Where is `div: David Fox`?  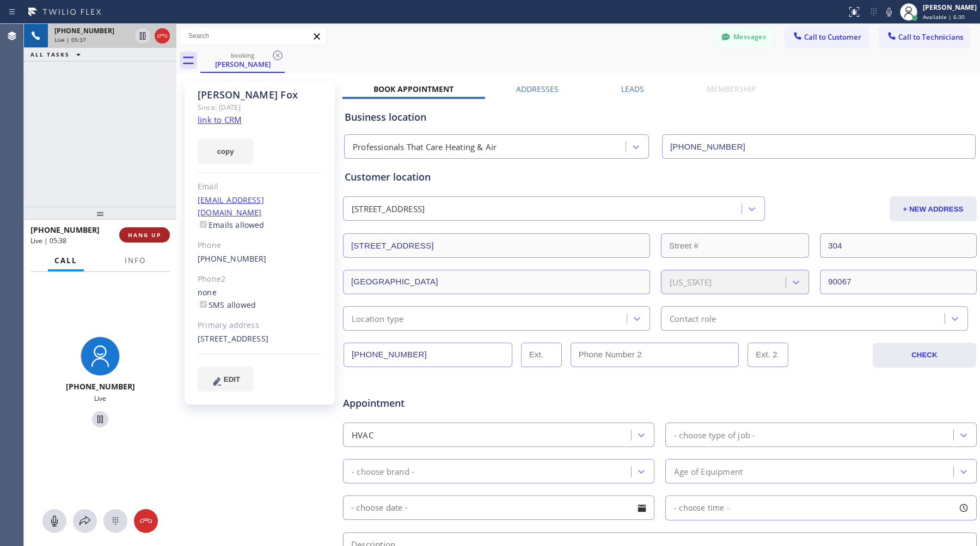 div: David Fox is located at coordinates (242, 60).